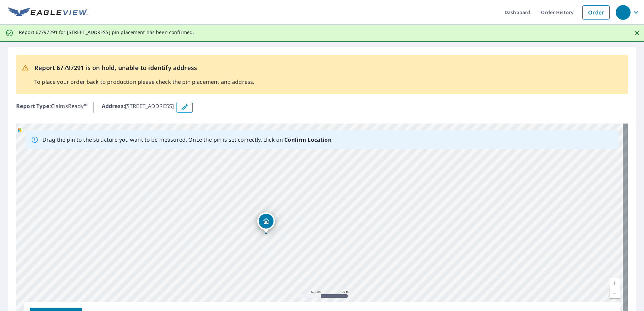 The image size is (644, 311). What do you see at coordinates (33, 106) in the screenshot?
I see `b: Report Type` at bounding box center [33, 106].